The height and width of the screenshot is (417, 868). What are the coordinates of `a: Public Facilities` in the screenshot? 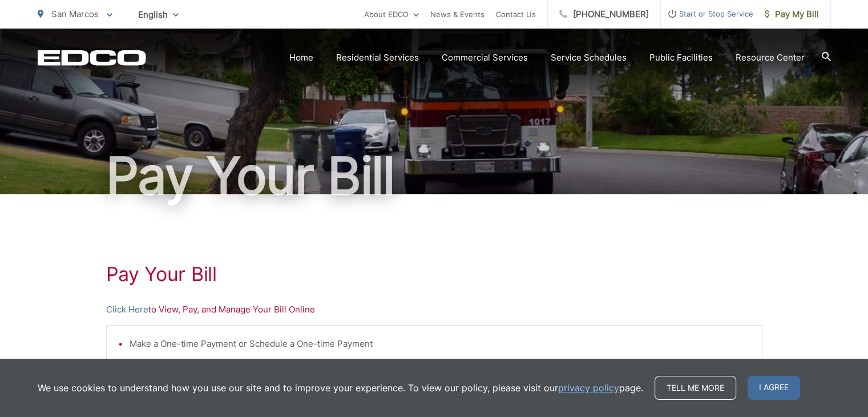 It's located at (681, 57).